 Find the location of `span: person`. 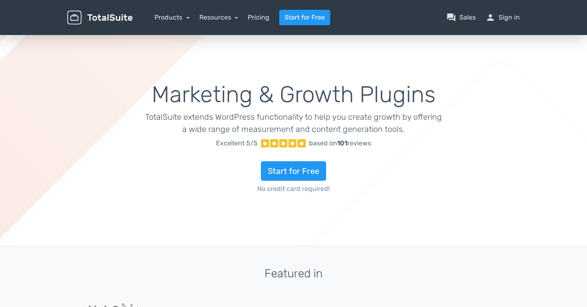

span: person is located at coordinates (491, 18).